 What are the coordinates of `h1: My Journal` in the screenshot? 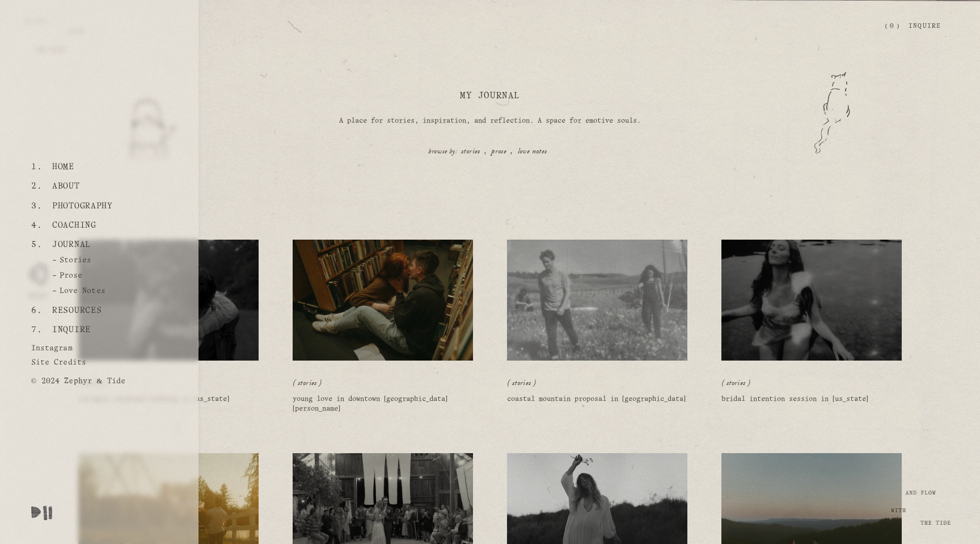 It's located at (490, 96).